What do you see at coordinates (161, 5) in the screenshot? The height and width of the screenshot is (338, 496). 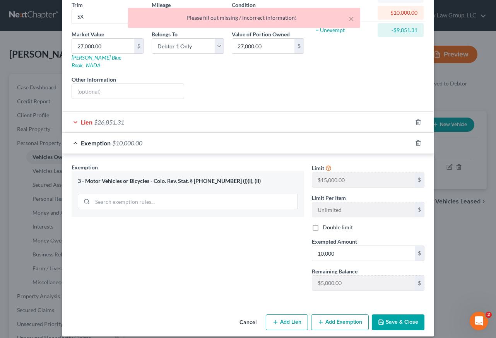 I see `label: Mileage` at bounding box center [161, 5].